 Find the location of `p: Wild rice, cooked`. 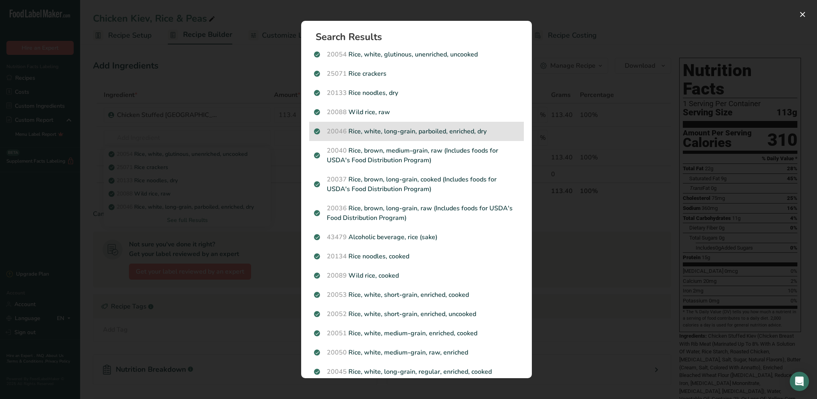

p: Wild rice, cooked is located at coordinates (416, 275).